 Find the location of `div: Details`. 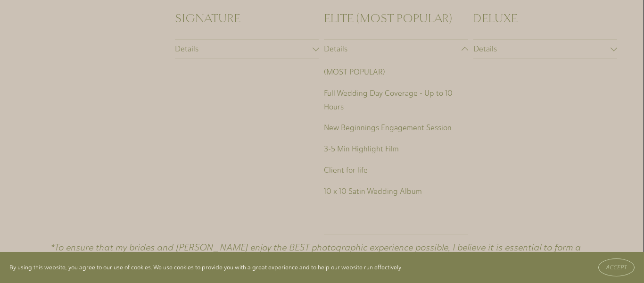

div: Details is located at coordinates (396, 146).